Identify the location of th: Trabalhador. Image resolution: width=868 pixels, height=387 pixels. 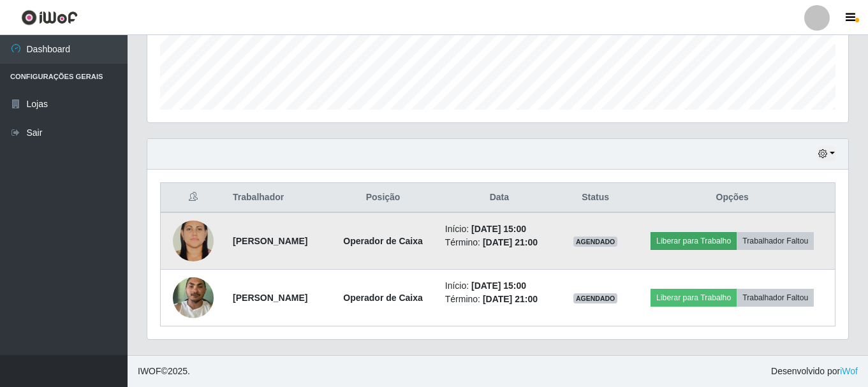
(277, 198).